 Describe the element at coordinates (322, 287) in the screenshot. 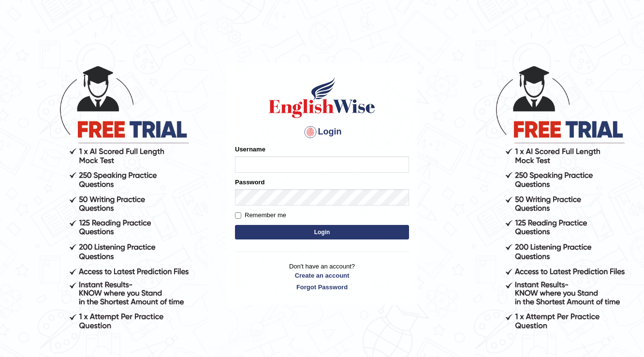

I see `a: Forgot Password` at that location.